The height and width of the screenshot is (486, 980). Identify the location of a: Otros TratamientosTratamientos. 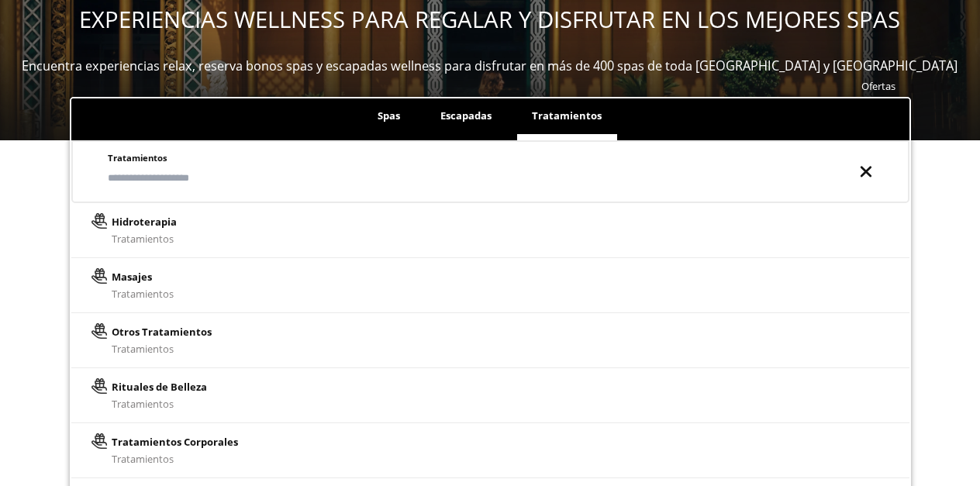
(490, 341).